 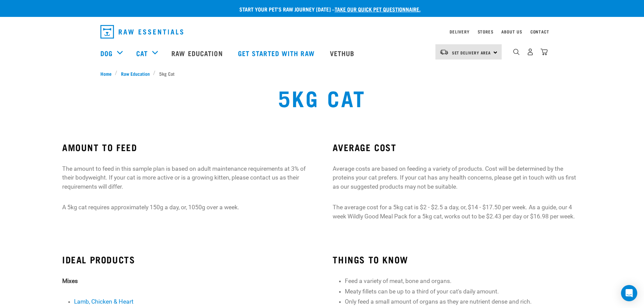 I want to click on nav: dropdown navigation, so click(x=322, y=32).